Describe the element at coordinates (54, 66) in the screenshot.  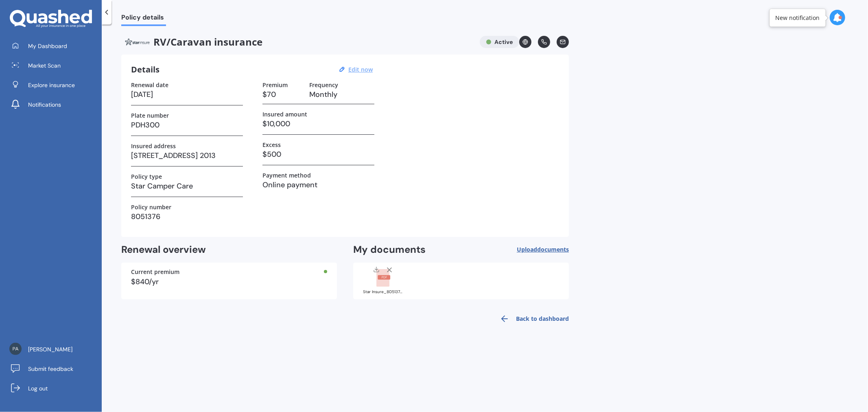
I see `a: Market Scan` at that location.